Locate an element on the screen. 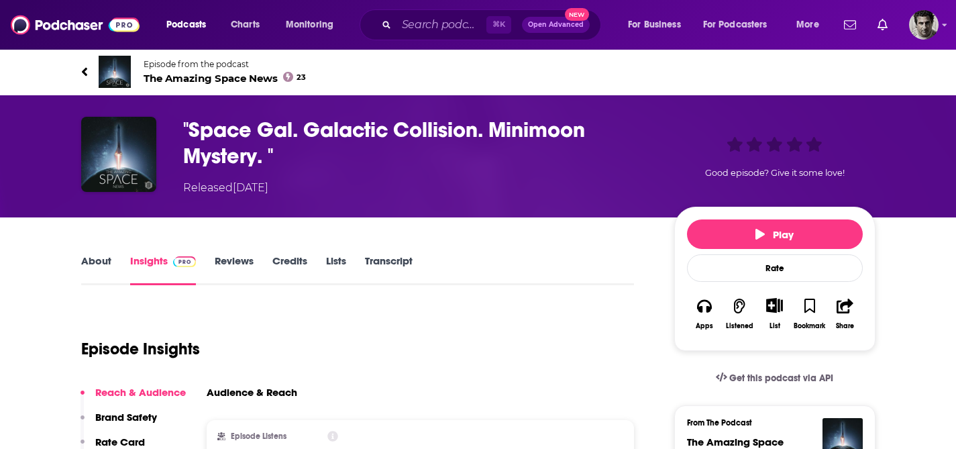  div: Search podcasts, credits, & more... is located at coordinates (493, 25).